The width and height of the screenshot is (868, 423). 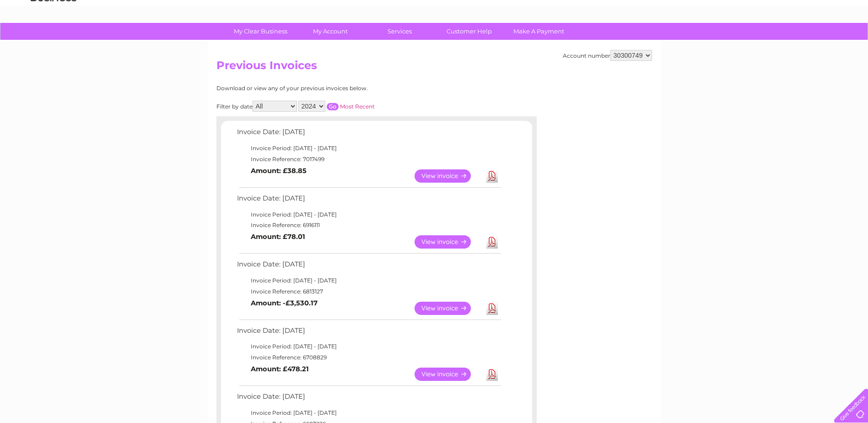 I want to click on td: Invoice Reference: 6916111, so click(x=368, y=226).